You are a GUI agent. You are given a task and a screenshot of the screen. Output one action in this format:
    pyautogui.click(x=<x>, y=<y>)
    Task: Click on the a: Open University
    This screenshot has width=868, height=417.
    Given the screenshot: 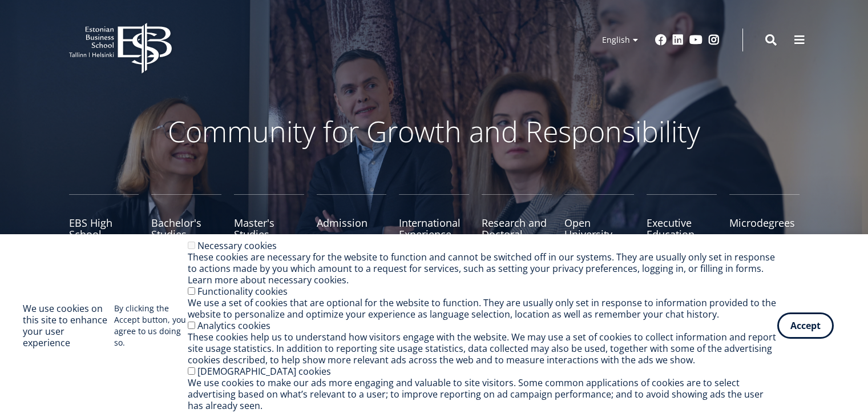 What is the action you would take?
    pyautogui.click(x=599, y=223)
    